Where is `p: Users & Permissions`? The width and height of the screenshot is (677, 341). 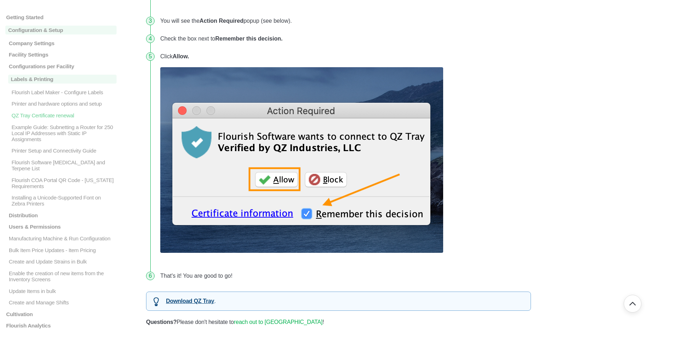 p: Users & Permissions is located at coordinates (62, 227).